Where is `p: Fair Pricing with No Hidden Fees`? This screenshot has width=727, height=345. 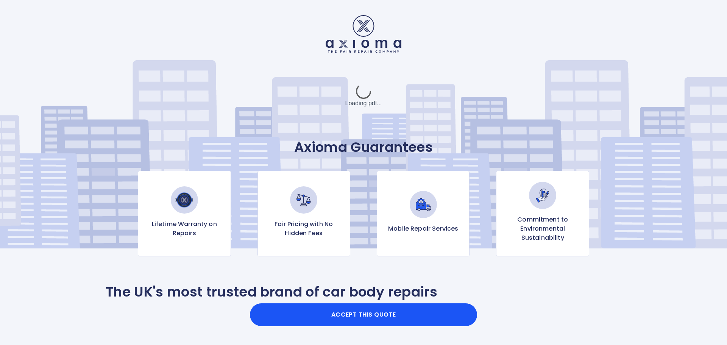
p: Fair Pricing with No Hidden Fees is located at coordinates (304, 229).